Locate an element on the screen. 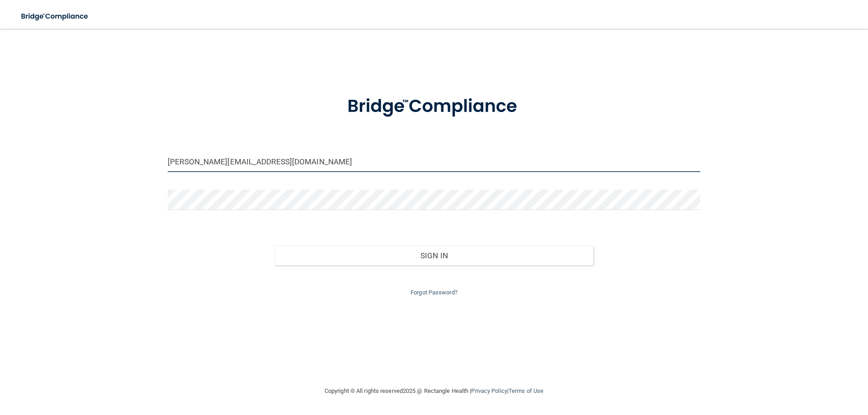 The width and height of the screenshot is (868, 415). div: Copyright © All rights reserved 2025 @ Rectangle Health | | is located at coordinates (434, 392).